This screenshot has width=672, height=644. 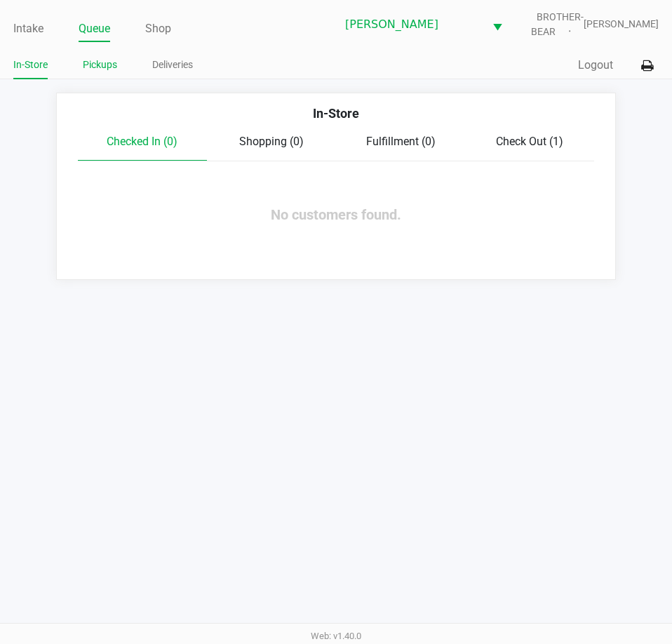 I want to click on a: Intake, so click(x=28, y=29).